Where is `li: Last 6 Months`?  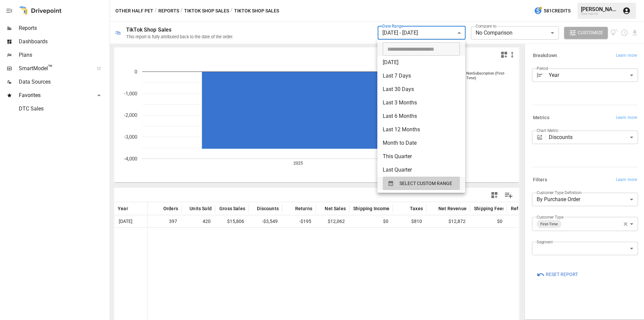 li: Last 6 Months is located at coordinates (421, 116).